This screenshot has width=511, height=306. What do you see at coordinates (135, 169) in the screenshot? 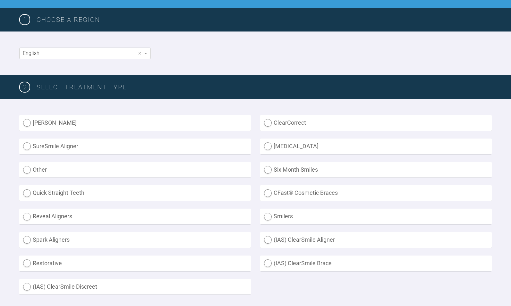
I see `label: Other` at bounding box center [135, 169].